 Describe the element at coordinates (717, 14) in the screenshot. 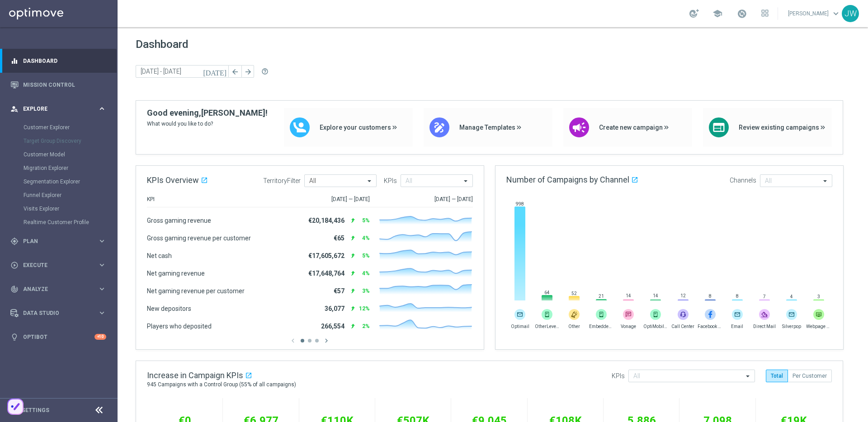

I see `span: school` at that location.